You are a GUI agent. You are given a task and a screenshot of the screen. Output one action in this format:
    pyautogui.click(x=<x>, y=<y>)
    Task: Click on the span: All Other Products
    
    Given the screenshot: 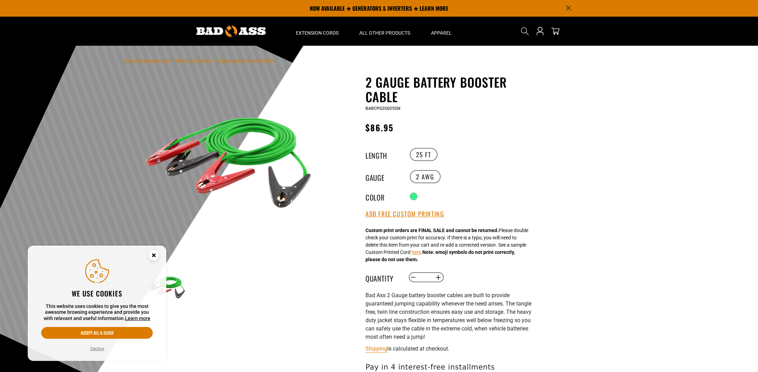 What is the action you would take?
    pyautogui.click(x=384, y=33)
    